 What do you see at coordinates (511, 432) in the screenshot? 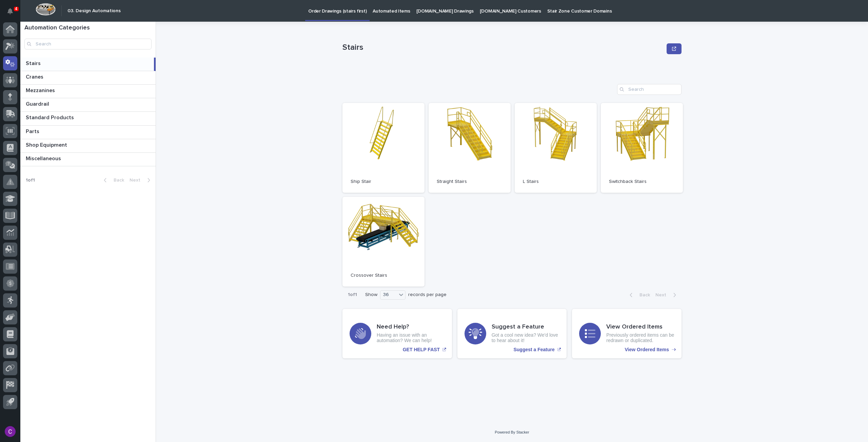
I see `a: Powered By Stacker` at bounding box center [511, 432].